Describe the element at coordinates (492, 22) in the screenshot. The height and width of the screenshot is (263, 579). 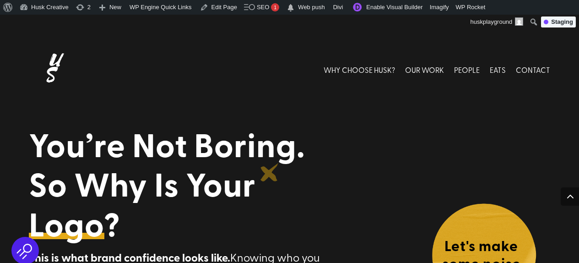
I see `span: huskplayground` at that location.